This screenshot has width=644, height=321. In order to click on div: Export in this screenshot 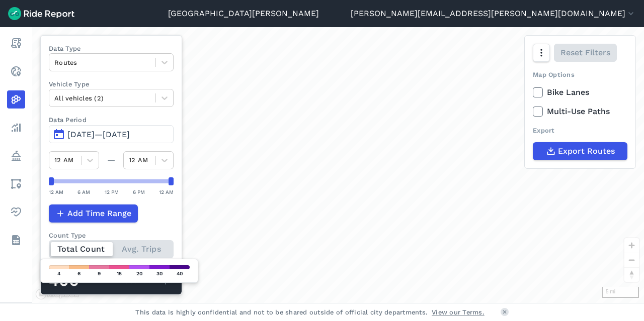, I will do `click(580, 130)`.